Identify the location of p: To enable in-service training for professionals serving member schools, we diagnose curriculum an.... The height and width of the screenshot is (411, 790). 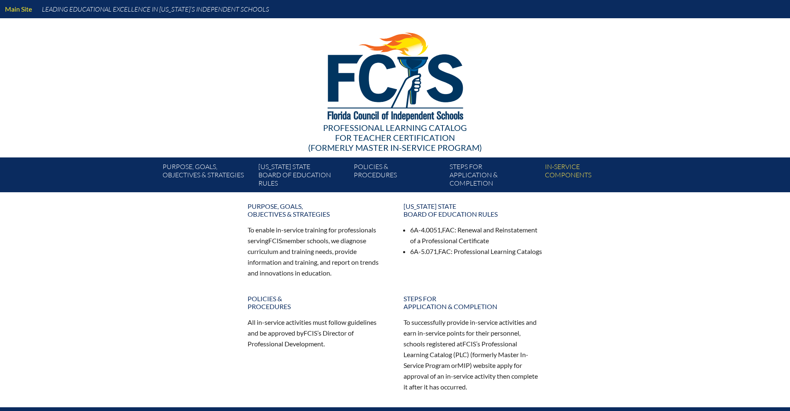
(317, 251).